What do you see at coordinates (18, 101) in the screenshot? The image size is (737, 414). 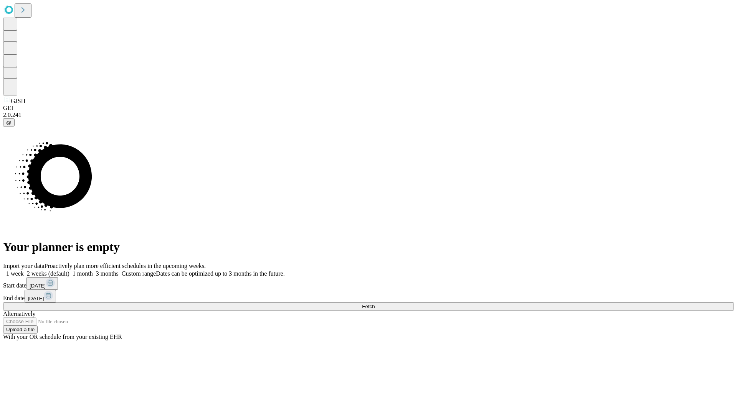 I see `span: GJSH` at bounding box center [18, 101].